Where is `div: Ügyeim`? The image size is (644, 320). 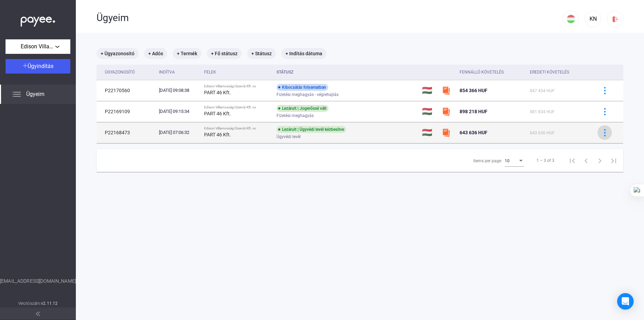
div: Ügyeim is located at coordinates (330, 18).